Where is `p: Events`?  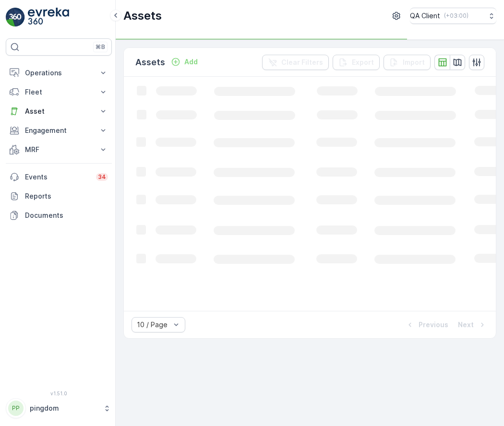 p: Events is located at coordinates (57, 177).